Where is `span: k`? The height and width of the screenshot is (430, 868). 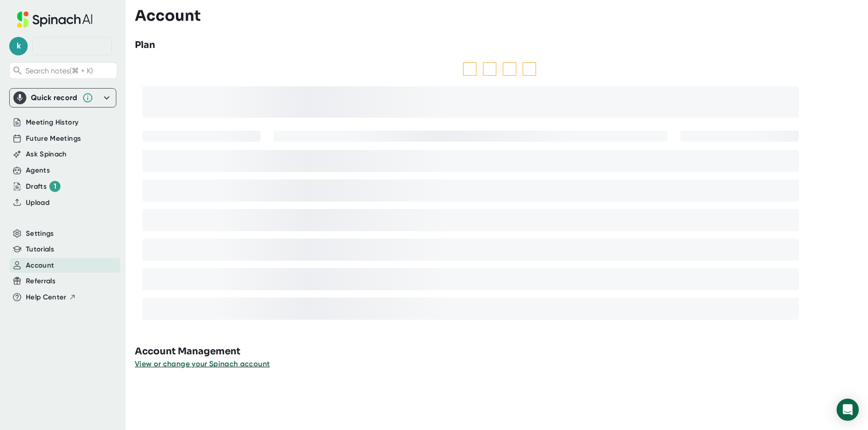
span: k is located at coordinates (18, 46).